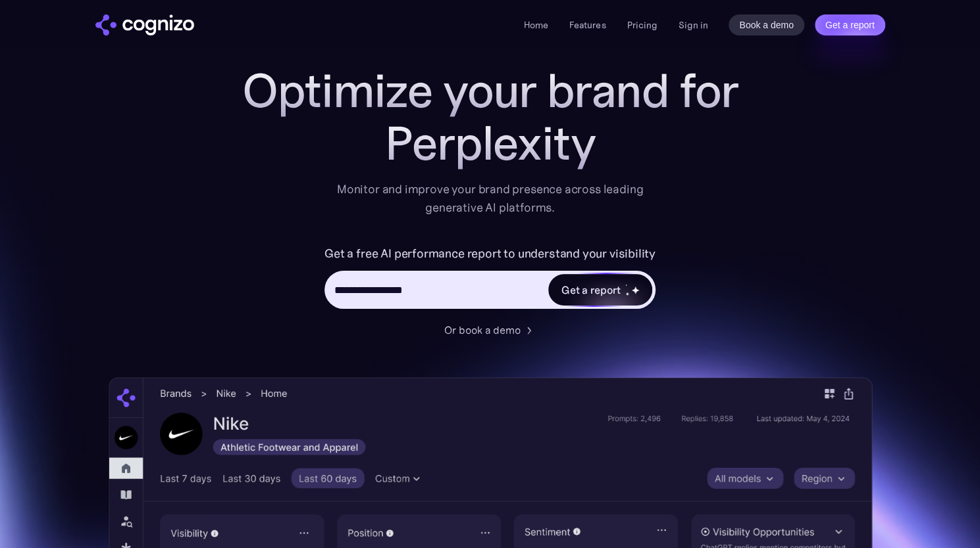  What do you see at coordinates (692, 25) in the screenshot?
I see `a: Sign in` at bounding box center [692, 25].